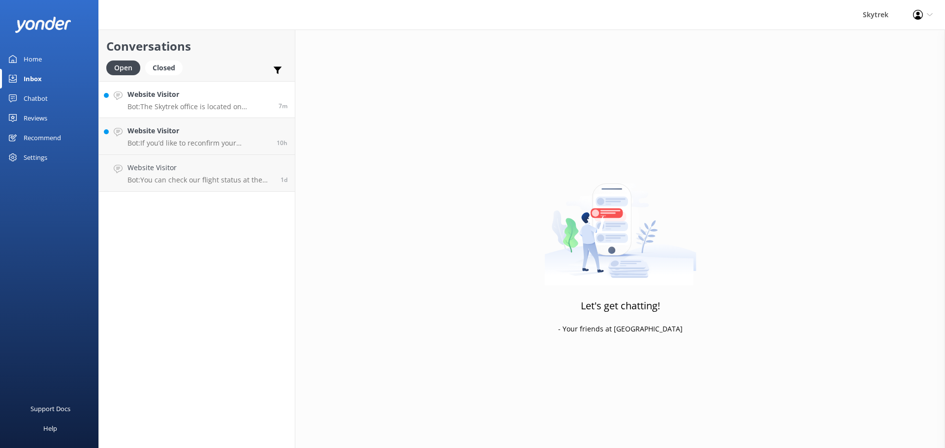  What do you see at coordinates (50, 429) in the screenshot?
I see `div: Help` at bounding box center [50, 429].